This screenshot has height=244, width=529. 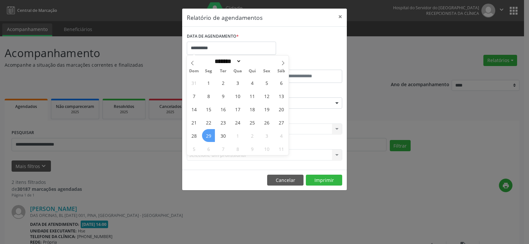 I want to click on span: Outubro 9, 2025, so click(x=252, y=149).